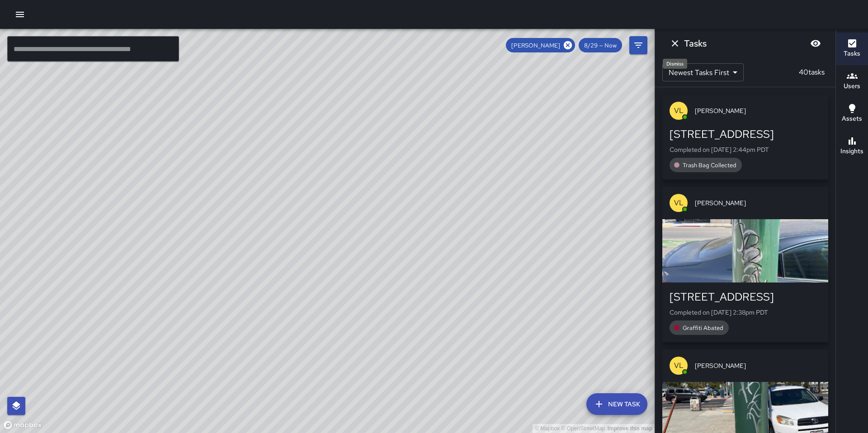 This screenshot has height=433, width=868. What do you see at coordinates (675, 44) in the screenshot?
I see `button: Dismiss` at bounding box center [675, 44].